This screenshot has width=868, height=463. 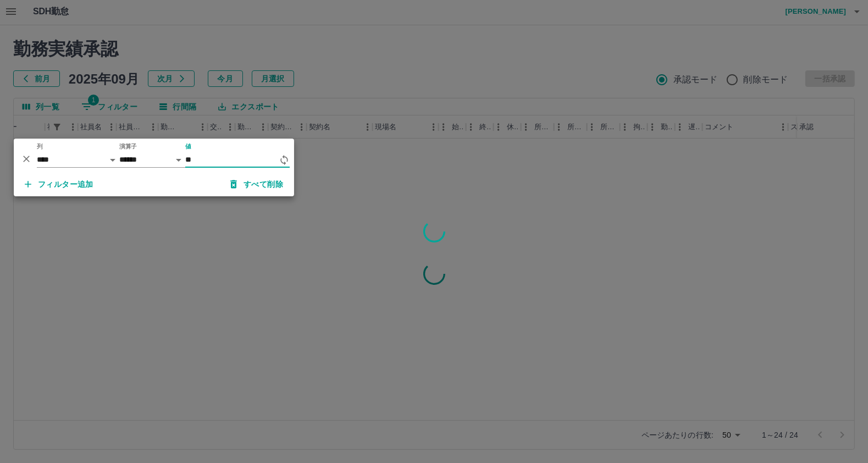 What do you see at coordinates (128, 146) in the screenshot?
I see `label: 演算子` at bounding box center [128, 146].